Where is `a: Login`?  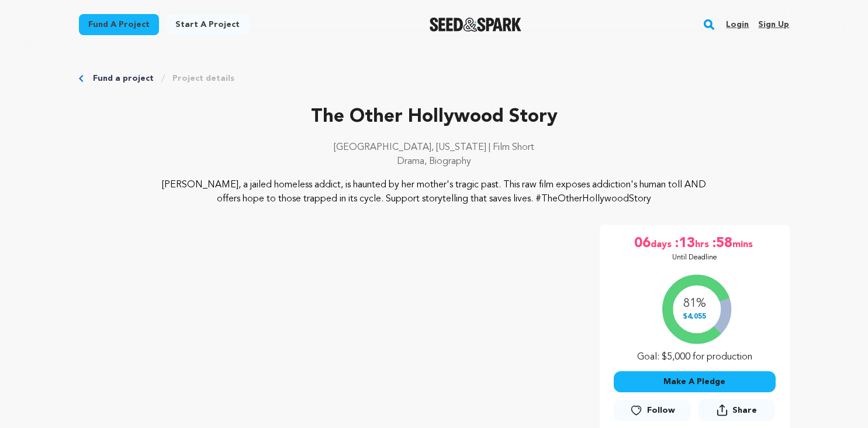
a: Login is located at coordinates (737, 25).